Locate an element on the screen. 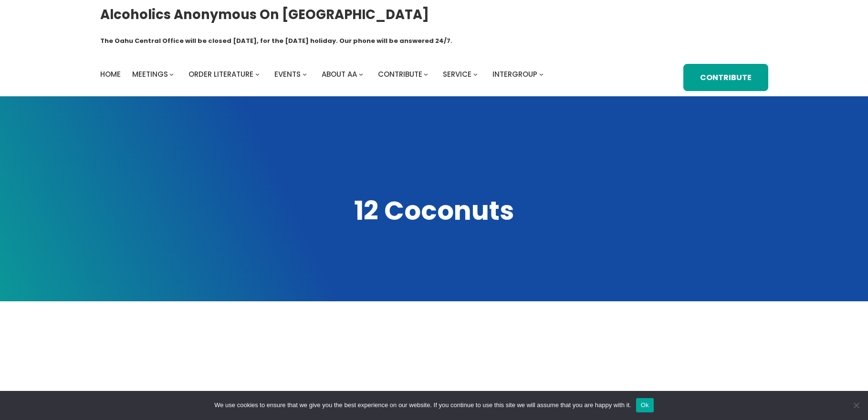 The image size is (868, 420). span: About AA is located at coordinates (339, 74).